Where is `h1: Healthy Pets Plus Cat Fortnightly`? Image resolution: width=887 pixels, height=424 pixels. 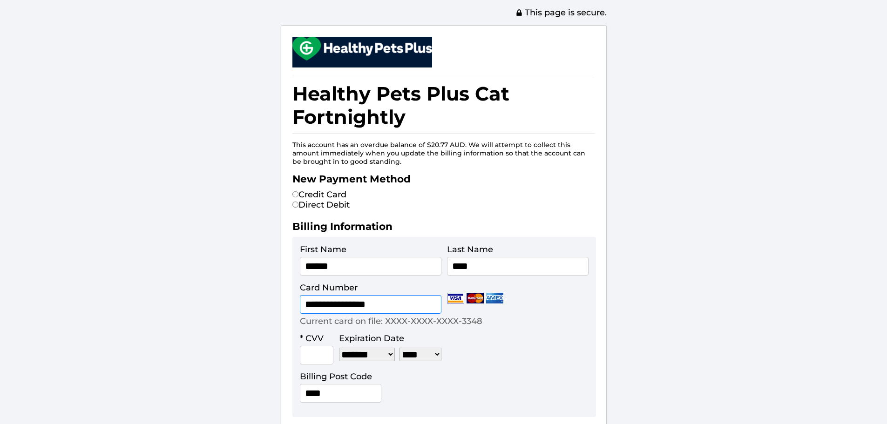
h1: Healthy Pets Plus Cat Fortnightly is located at coordinates (444, 105).